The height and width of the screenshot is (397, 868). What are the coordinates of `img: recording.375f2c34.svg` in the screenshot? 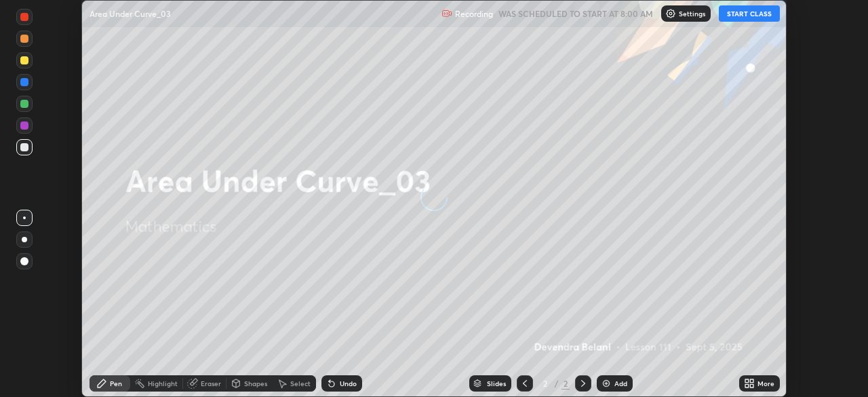 It's located at (447, 13).